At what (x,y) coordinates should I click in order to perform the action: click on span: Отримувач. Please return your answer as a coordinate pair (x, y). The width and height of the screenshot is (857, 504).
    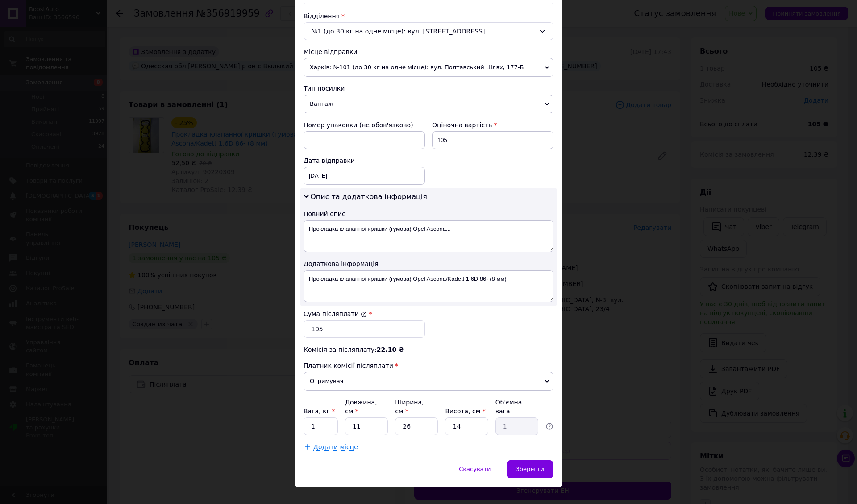
    Looking at the image, I should click on (428, 381).